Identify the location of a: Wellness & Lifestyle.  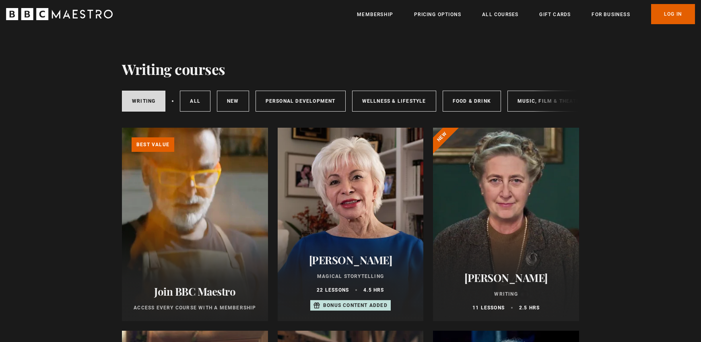
(394, 101).